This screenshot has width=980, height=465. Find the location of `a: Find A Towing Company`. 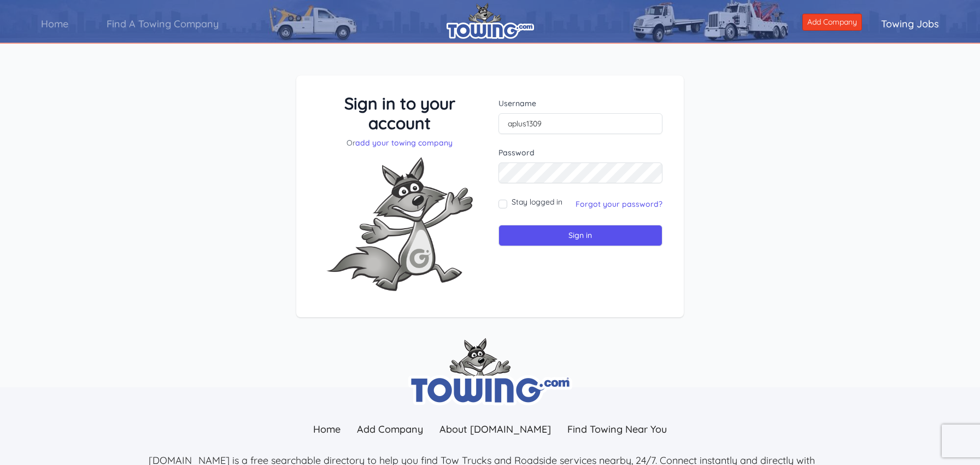

a: Find A Towing Company is located at coordinates (163, 24).